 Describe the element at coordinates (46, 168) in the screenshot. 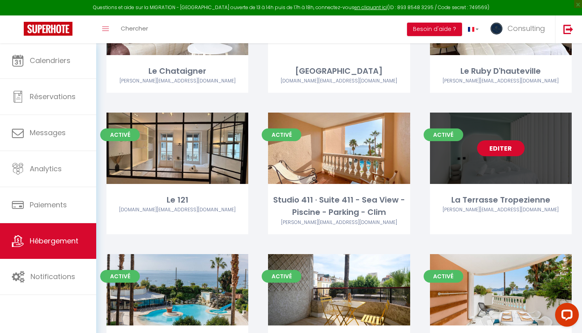

I see `span: Analytics` at that location.